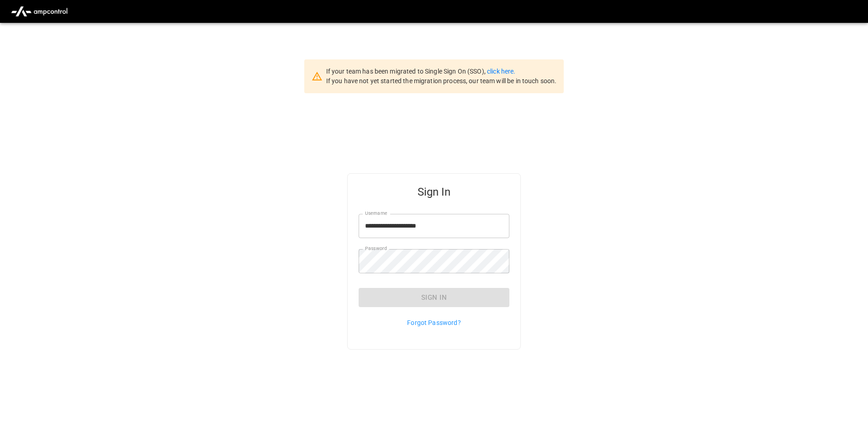  What do you see at coordinates (434, 192) in the screenshot?
I see `h5: Sign In` at bounding box center [434, 192].